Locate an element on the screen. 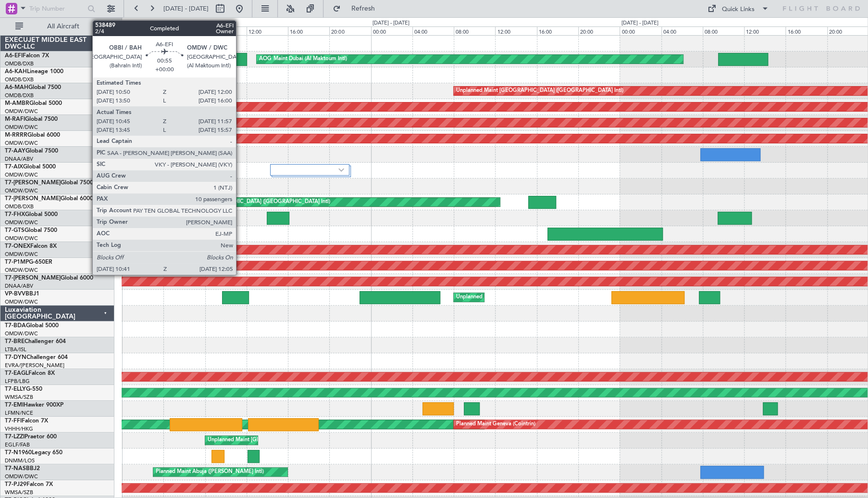 This screenshot has height=498, width=868. span: T7-EAGL is located at coordinates (17, 373).